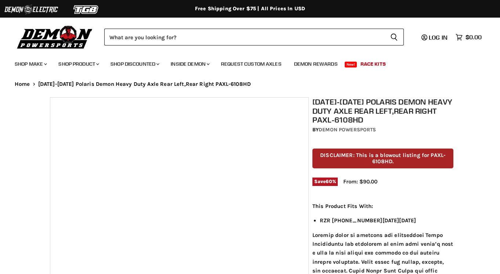  What do you see at coordinates (245, 62) in the screenshot?
I see `ul: Main menu` at bounding box center [245, 62].